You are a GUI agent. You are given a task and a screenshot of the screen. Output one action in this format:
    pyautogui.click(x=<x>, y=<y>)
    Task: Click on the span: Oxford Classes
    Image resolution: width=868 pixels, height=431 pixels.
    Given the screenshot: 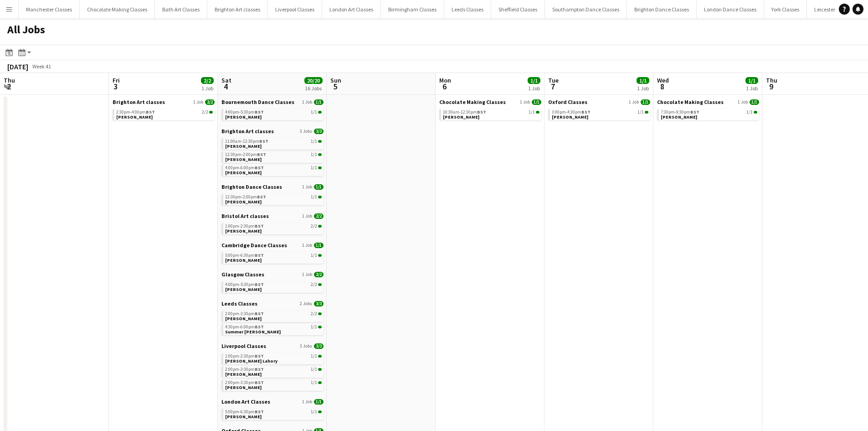 What is the action you would take?
    pyautogui.click(x=568, y=102)
    